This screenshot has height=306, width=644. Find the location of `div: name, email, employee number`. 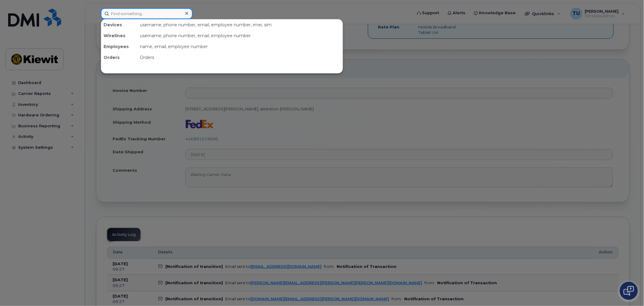

div: name, email, employee number is located at coordinates (240, 47).